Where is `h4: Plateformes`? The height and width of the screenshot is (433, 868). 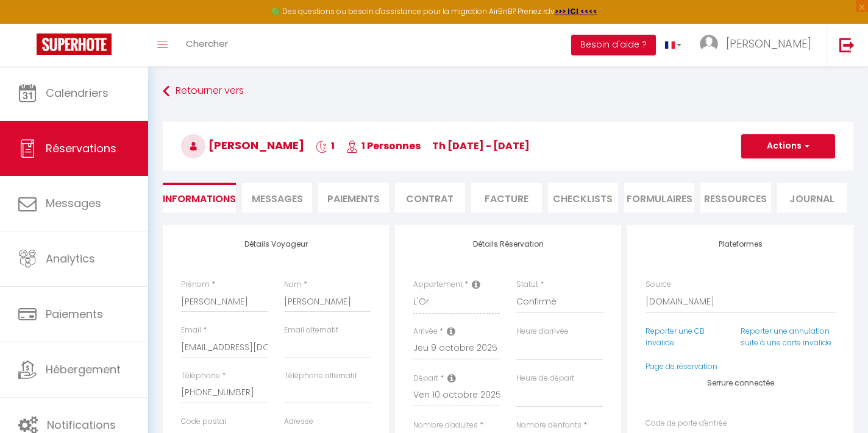 h4: Plateformes is located at coordinates (740, 245).